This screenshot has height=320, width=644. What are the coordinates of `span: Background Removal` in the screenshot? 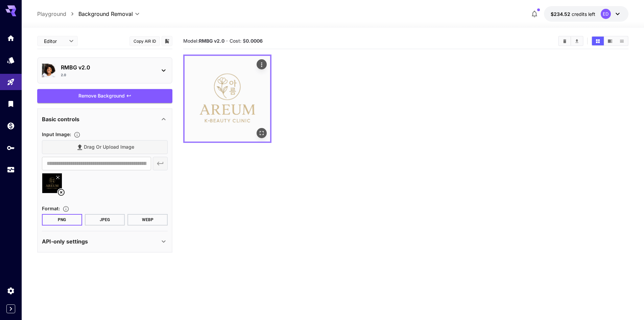 It's located at (105, 14).